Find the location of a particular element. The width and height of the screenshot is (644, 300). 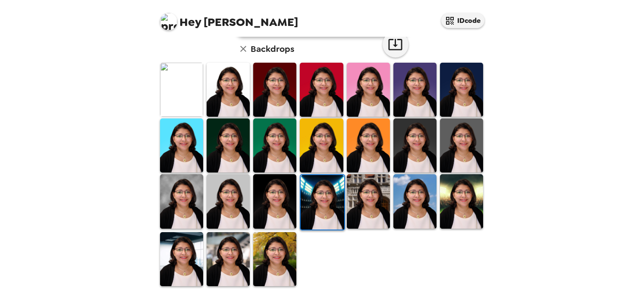

span: Hey is located at coordinates (190, 22).